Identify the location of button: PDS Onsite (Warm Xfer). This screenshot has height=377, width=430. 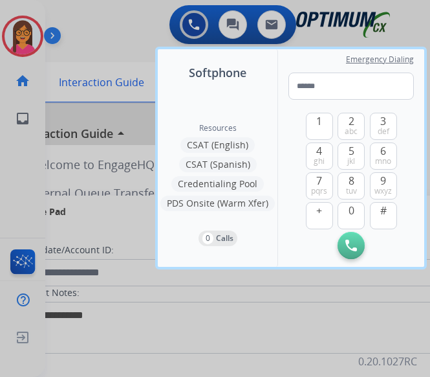
(217, 203).